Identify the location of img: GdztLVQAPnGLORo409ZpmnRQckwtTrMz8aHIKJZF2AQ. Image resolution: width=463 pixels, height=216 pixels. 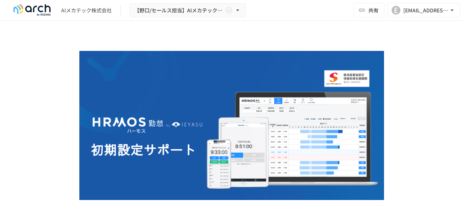
(232, 126).